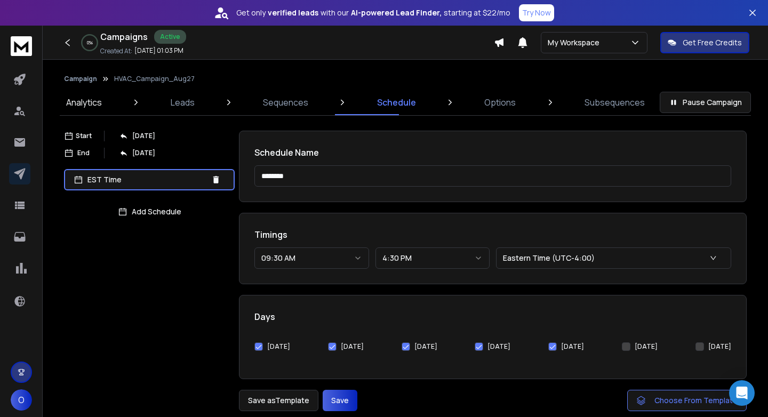  Describe the element at coordinates (182, 102) in the screenshot. I see `p: Leads` at that location.